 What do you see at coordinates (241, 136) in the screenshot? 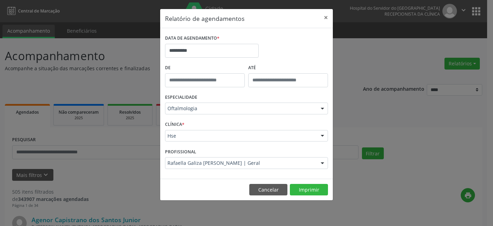
I see `span: Hse` at bounding box center [241, 136].